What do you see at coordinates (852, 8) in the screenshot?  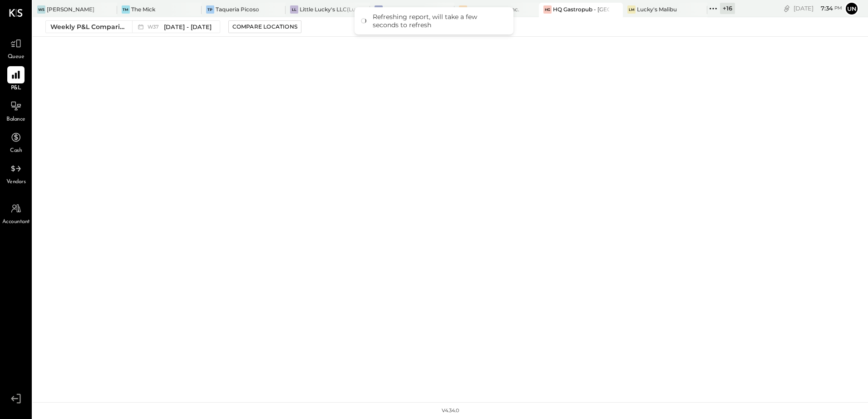 I see `button: Un` at bounding box center [852, 8].